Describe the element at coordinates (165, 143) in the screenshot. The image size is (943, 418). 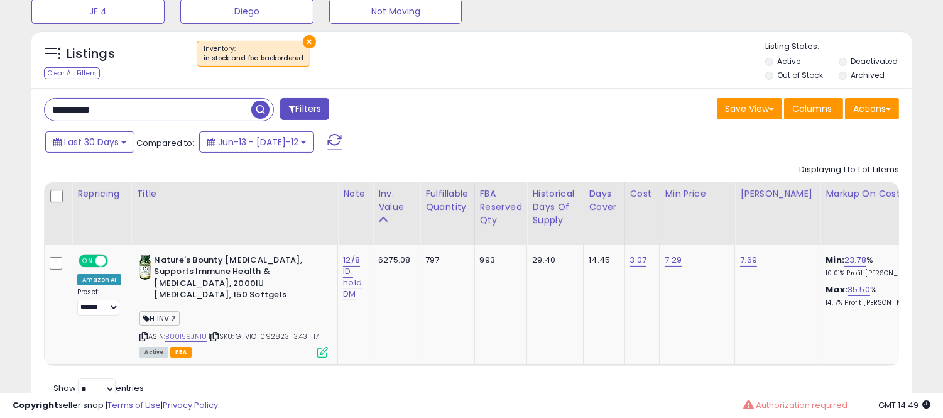
I see `span: Compared to:` at that location.